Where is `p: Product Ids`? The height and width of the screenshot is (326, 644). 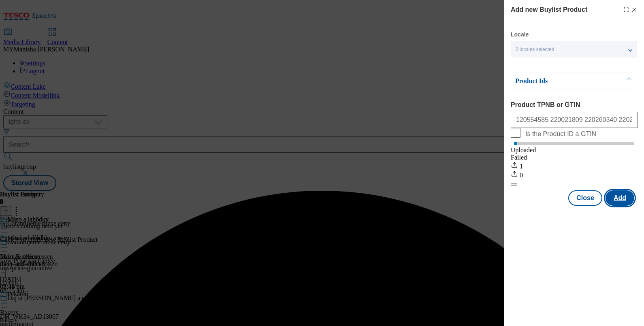
p: Product Ids is located at coordinates (558, 81).